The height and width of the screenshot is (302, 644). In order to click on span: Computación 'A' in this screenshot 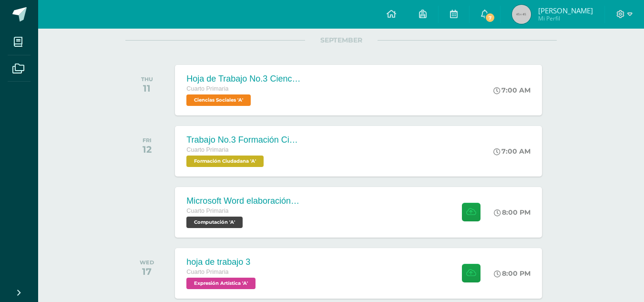, I will do `click(215, 222)`.